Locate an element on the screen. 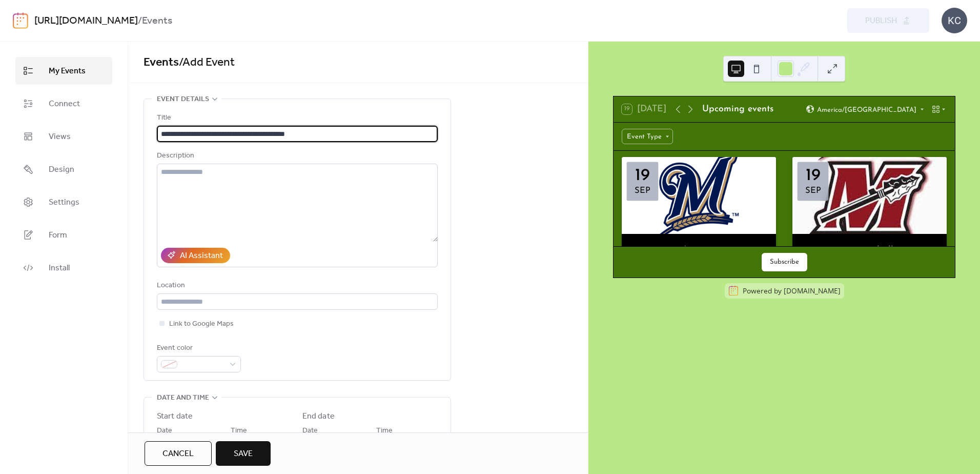 The image size is (980, 474). div: Description is located at coordinates (296, 156).